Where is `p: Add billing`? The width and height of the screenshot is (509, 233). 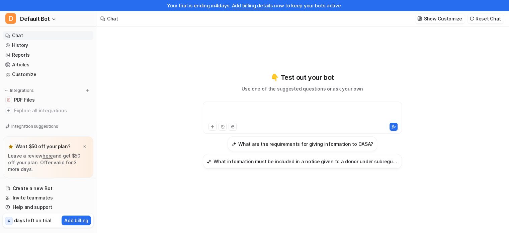 p: Add billing is located at coordinates (76, 220).